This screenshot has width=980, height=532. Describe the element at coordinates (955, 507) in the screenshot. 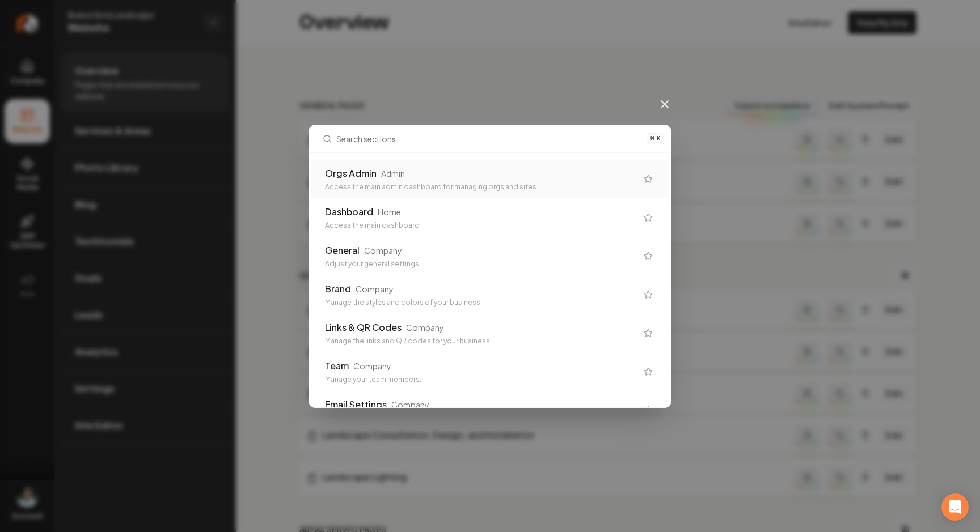

I see `div: Open Intercom Messenger` at that location.